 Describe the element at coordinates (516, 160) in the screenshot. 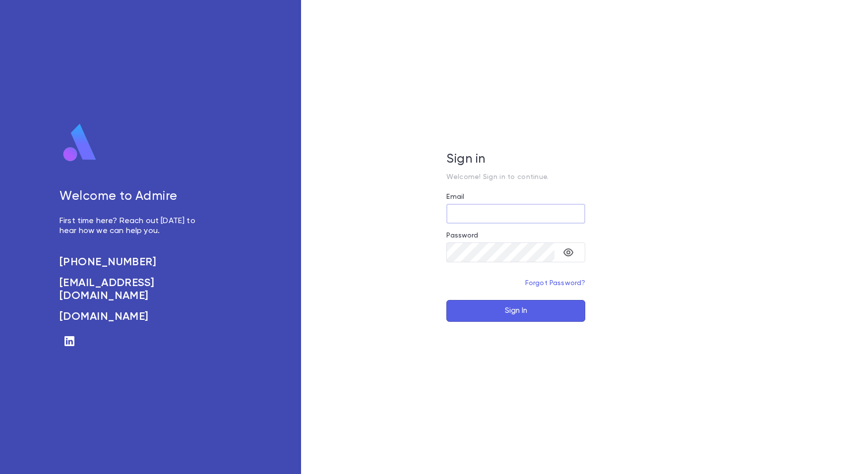

I see `h5: Sign in` at that location.